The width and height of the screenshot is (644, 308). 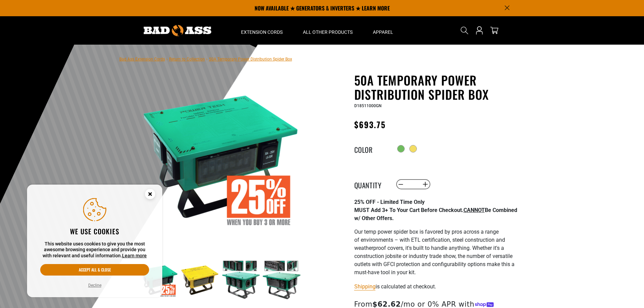 What do you see at coordinates (389, 202) in the screenshot?
I see `strong: 25% OFF - Limited Time Only` at bounding box center [389, 202].